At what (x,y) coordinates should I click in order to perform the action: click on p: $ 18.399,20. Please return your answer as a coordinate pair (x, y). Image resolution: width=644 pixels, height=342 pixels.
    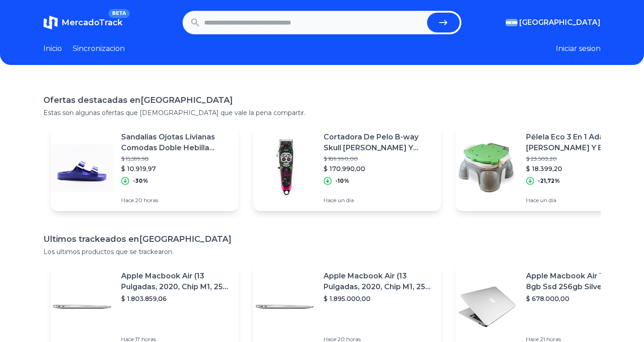
    Looking at the image, I should click on (581, 169).